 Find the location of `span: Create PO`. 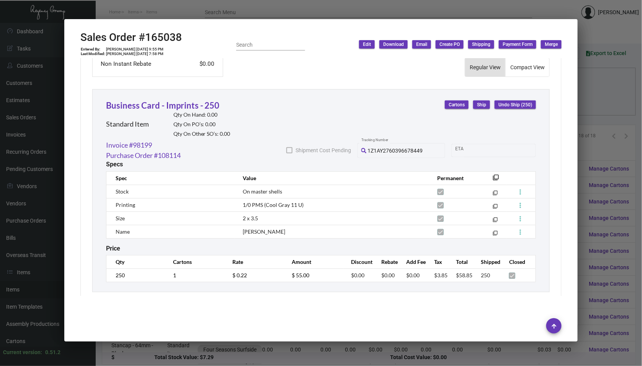

span: Create PO is located at coordinates (449, 44).